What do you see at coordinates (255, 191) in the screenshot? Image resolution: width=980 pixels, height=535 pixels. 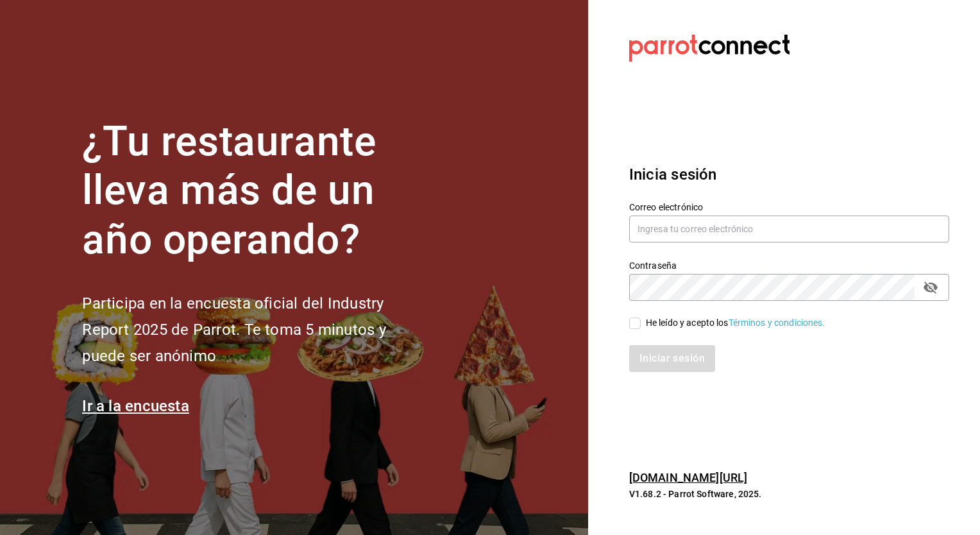 I see `h1: ¿Tu restaurante lleva más de un año operando?` at bounding box center [255, 191].